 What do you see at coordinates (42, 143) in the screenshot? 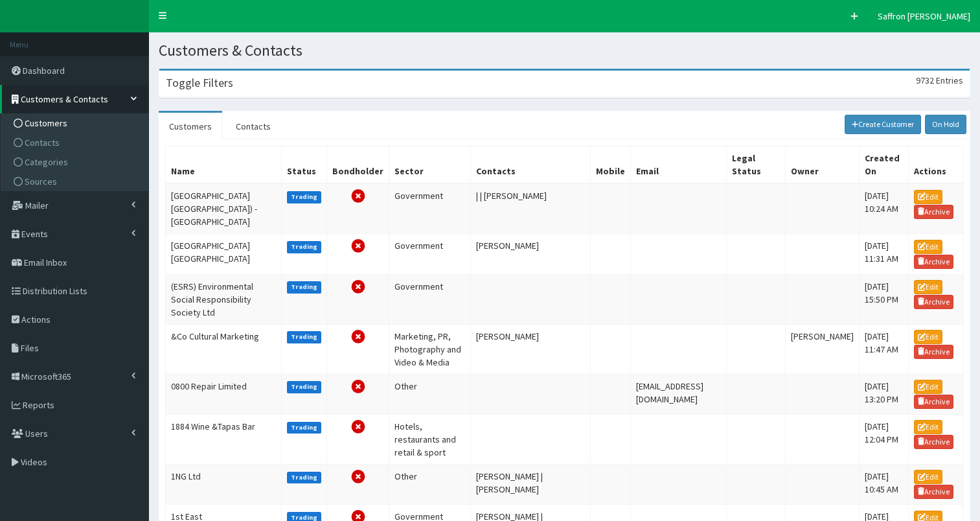
I see `span: Contacts` at bounding box center [42, 143].